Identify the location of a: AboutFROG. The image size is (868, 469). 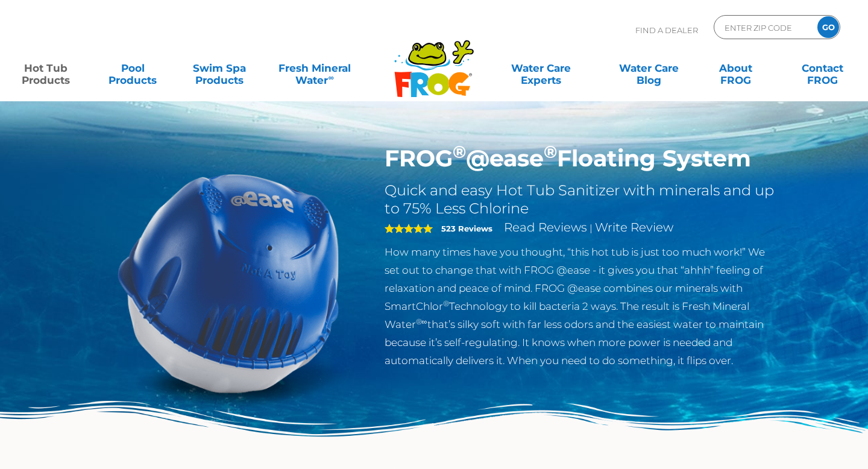
(735, 68).